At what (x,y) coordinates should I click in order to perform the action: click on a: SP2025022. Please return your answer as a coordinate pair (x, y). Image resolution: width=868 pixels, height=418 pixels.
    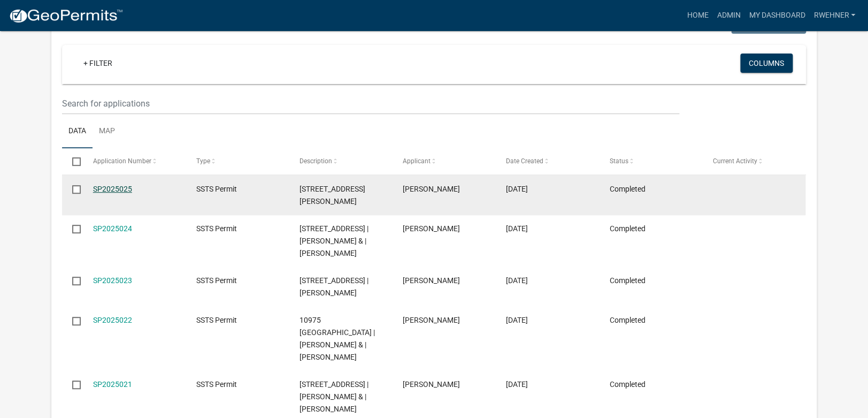
    Looking at the image, I should click on (113, 320).